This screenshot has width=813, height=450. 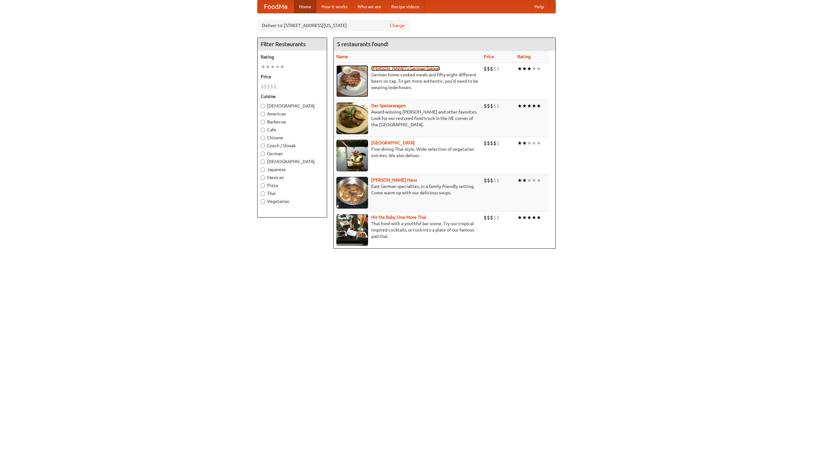 What do you see at coordinates (292, 169) in the screenshot?
I see `label: Japanese` at bounding box center [292, 169].